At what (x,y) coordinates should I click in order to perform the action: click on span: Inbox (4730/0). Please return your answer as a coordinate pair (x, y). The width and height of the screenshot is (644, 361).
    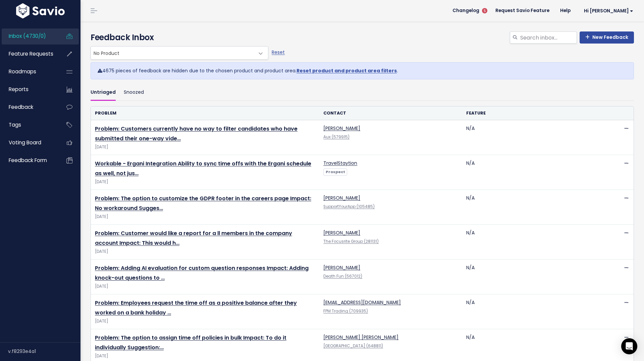
    Looking at the image, I should click on (27, 36).